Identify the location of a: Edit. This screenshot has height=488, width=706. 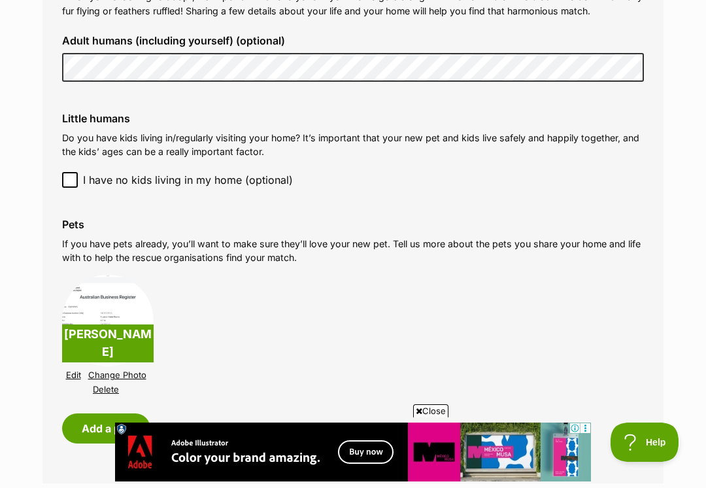
(73, 375).